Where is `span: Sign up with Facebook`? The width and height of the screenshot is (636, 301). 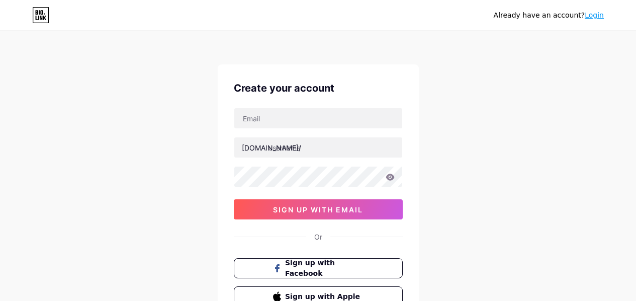
span: Sign up with Facebook is located at coordinates (324, 268).